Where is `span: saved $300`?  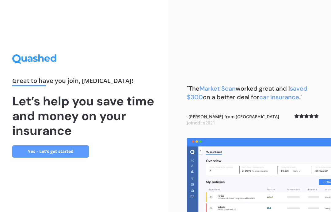 span: saved $300 is located at coordinates (247, 93).